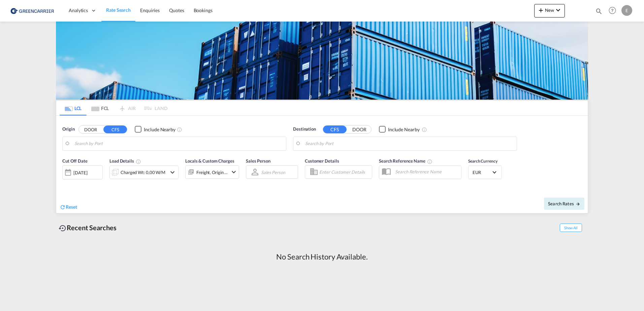 The width and height of the screenshot is (644, 311). Describe the element at coordinates (144, 172) in the screenshot. I see `div: Charged Wt: 0,00 W/Micon-chevron-down` at that location.